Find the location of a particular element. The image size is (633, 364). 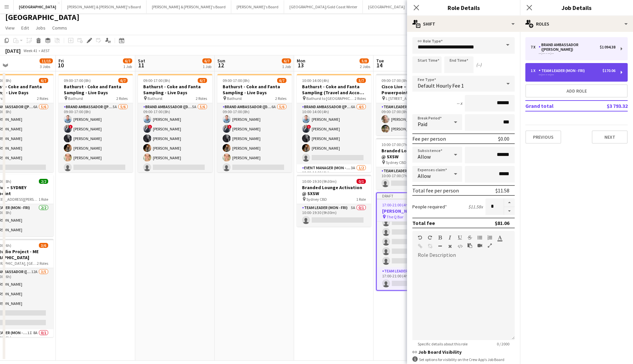

h3: Branded Lounge Activation @ SXSW is located at coordinates (413, 154).